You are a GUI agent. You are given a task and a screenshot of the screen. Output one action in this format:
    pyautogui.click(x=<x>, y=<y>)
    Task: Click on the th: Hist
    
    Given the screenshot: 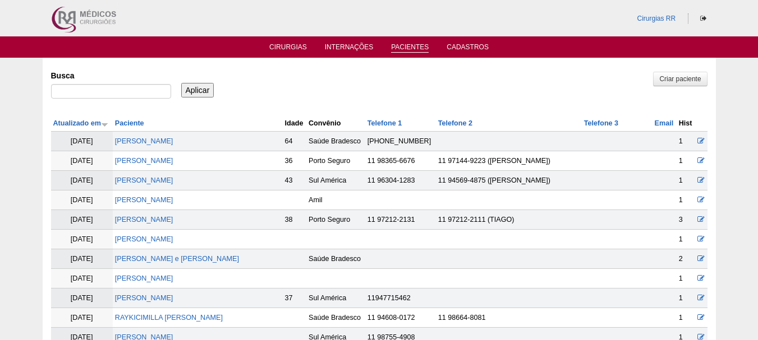 What is the action you would take?
    pyautogui.click(x=685, y=123)
    